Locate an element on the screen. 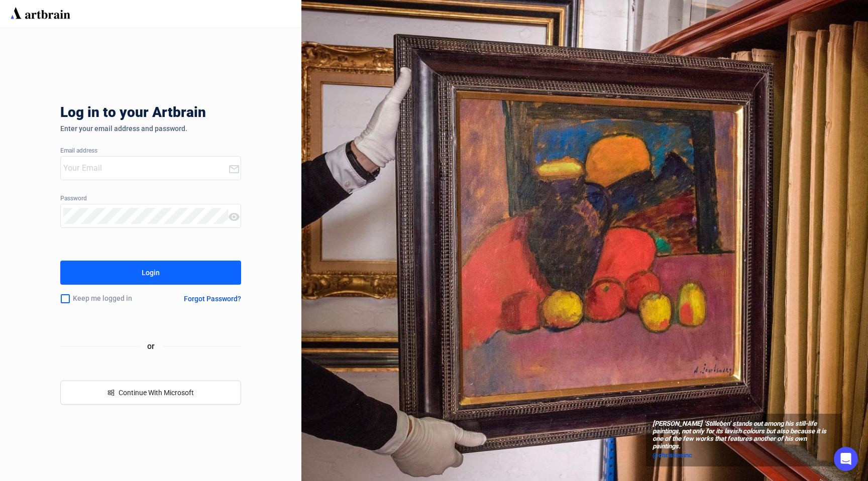 This screenshot has height=481, width=868. a: @christiesinc is located at coordinates (744, 455).